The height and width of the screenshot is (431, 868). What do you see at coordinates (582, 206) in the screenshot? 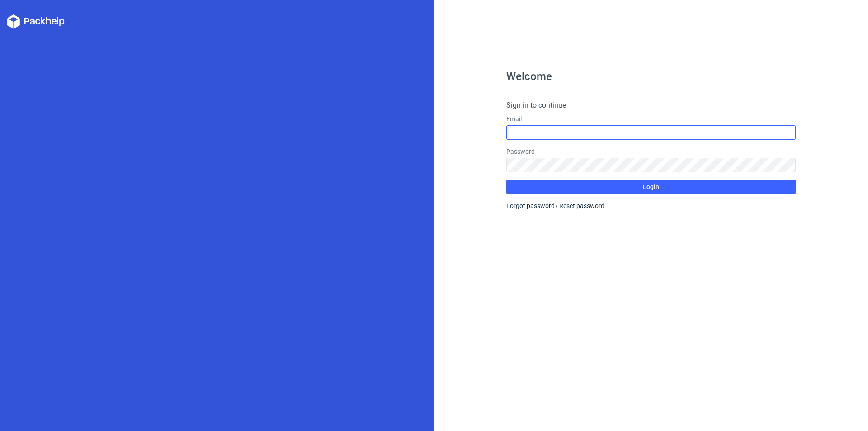
I see `a: Reset password` at bounding box center [582, 206].